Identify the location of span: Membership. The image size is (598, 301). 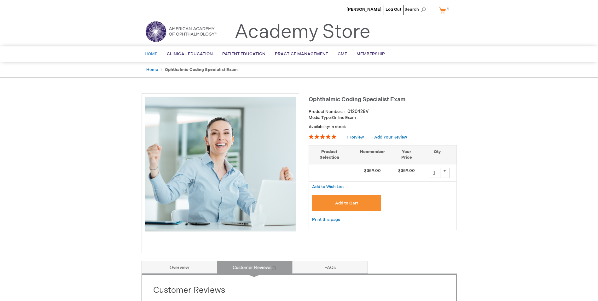
(371, 54).